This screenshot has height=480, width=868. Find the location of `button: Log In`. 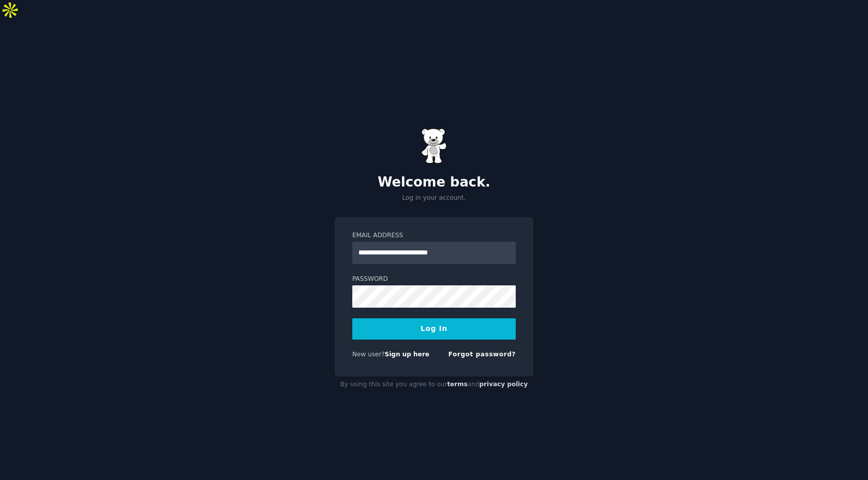

button: Log In is located at coordinates (434, 329).